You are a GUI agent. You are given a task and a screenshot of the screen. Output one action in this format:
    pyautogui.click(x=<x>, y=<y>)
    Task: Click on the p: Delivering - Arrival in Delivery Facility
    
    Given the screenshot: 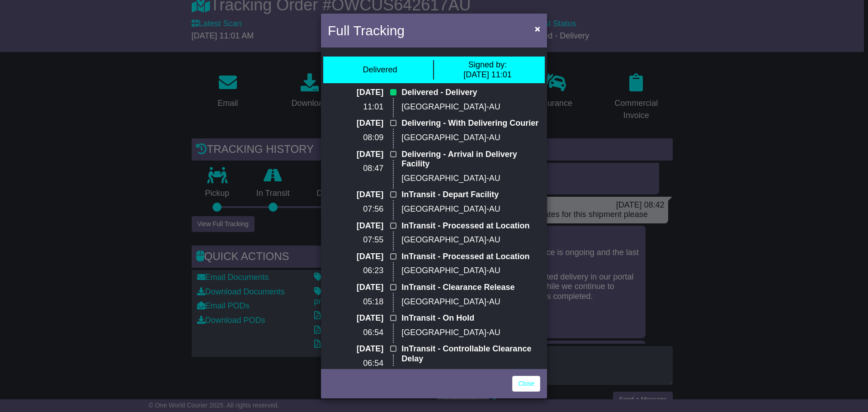 What is the action you would take?
    pyautogui.click(x=471, y=159)
    